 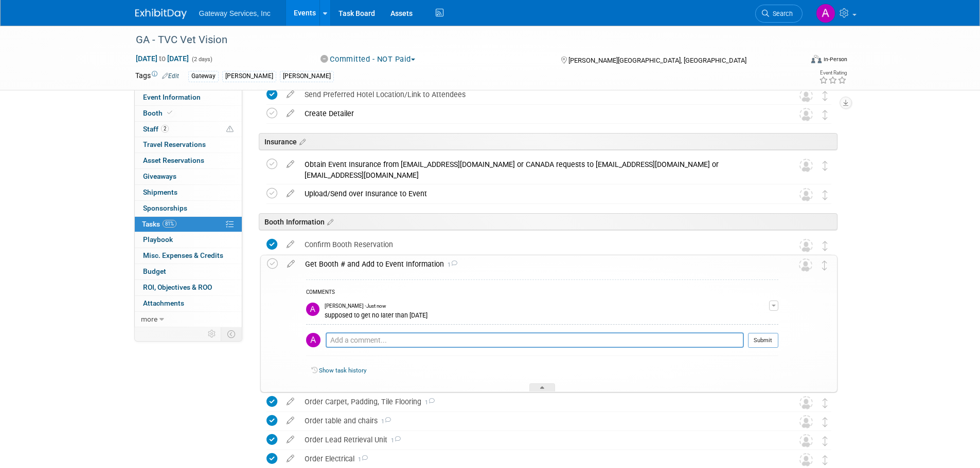 I want to click on span: Attachments, so click(x=163, y=303).